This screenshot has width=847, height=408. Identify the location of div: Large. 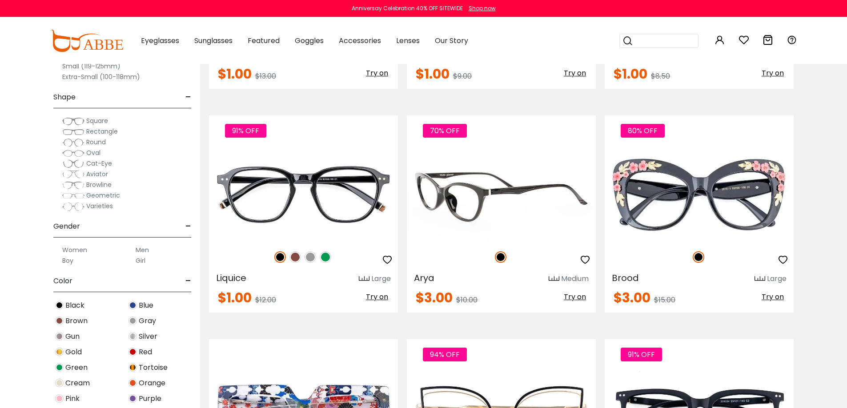
(381, 279).